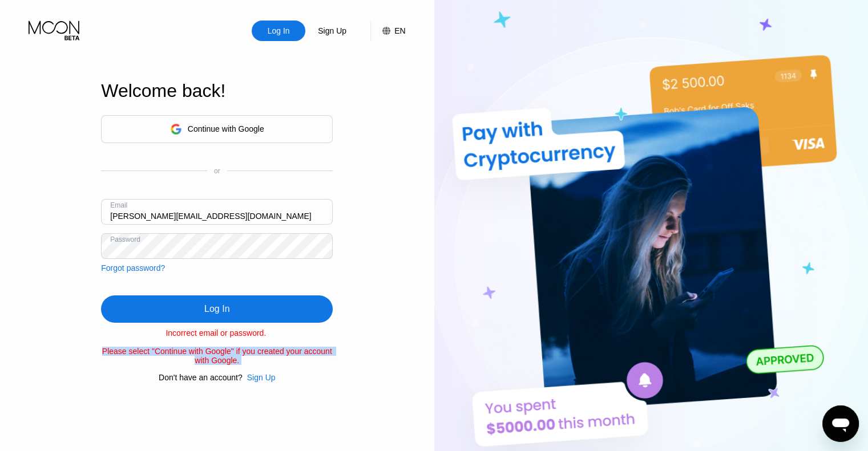  I want to click on div: or, so click(217, 171).